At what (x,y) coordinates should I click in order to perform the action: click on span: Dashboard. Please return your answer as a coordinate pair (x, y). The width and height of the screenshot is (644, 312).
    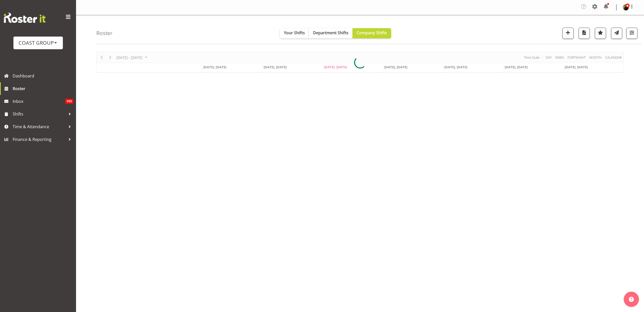
    Looking at the image, I should click on (43, 76).